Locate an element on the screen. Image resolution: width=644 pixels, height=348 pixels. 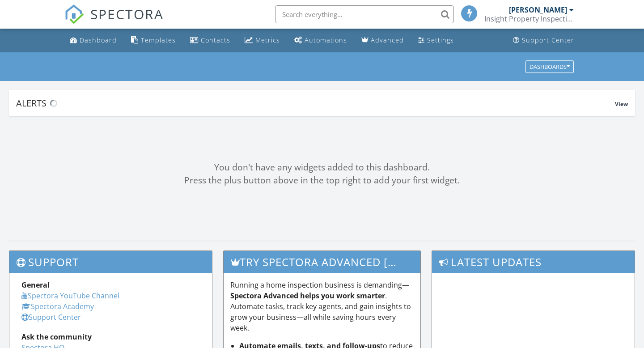
div: Advanced is located at coordinates (387, 40).